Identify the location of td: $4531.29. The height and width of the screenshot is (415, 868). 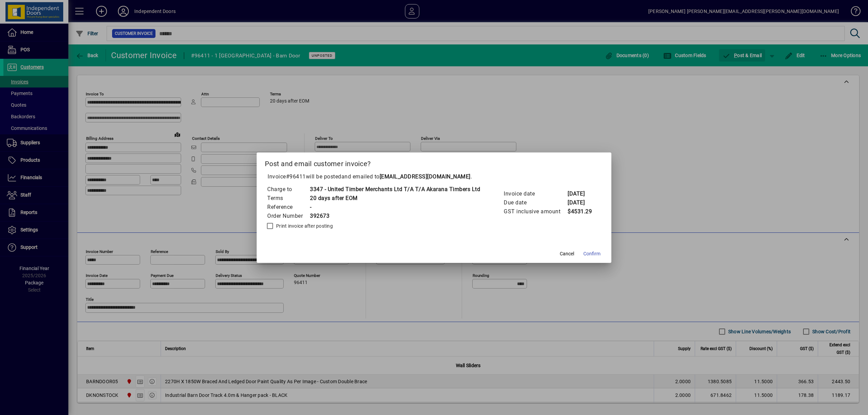
(581, 212).